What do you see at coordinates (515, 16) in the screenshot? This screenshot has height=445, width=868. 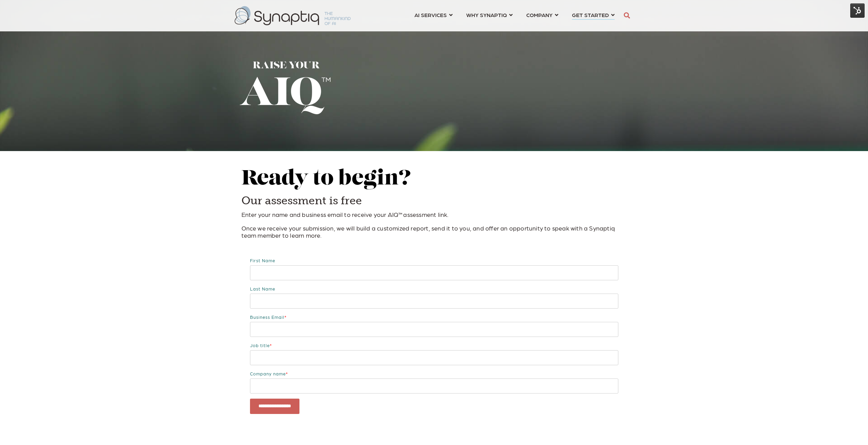 I see `nav: menu` at bounding box center [515, 16].